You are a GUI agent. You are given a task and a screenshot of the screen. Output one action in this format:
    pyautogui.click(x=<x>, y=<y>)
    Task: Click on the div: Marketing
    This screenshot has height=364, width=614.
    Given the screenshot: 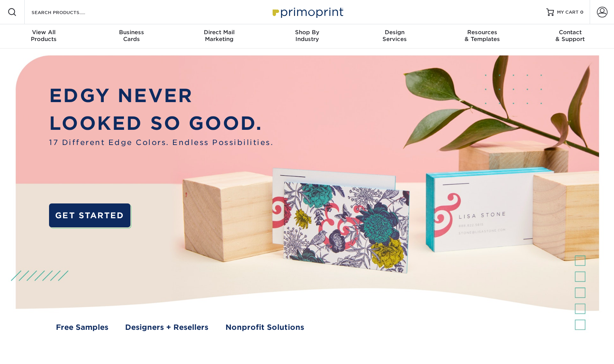 What is the action you would take?
    pyautogui.click(x=219, y=36)
    